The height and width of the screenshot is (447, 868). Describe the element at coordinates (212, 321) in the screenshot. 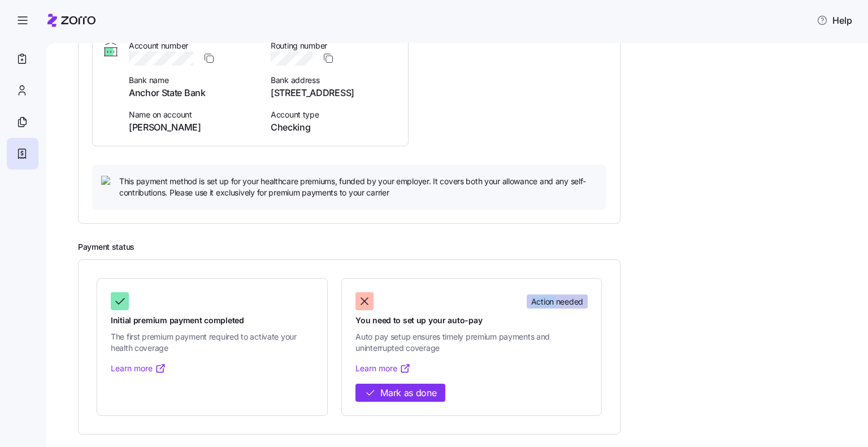

I see `span: Initial premium payment completed` at that location.